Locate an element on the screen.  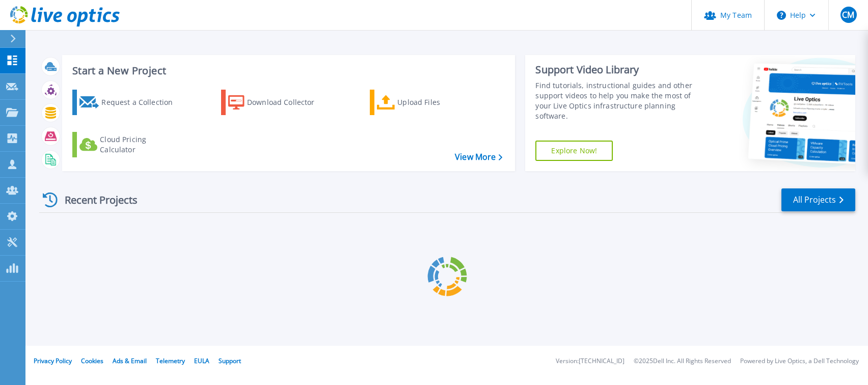
span: CM is located at coordinates (848, 15).